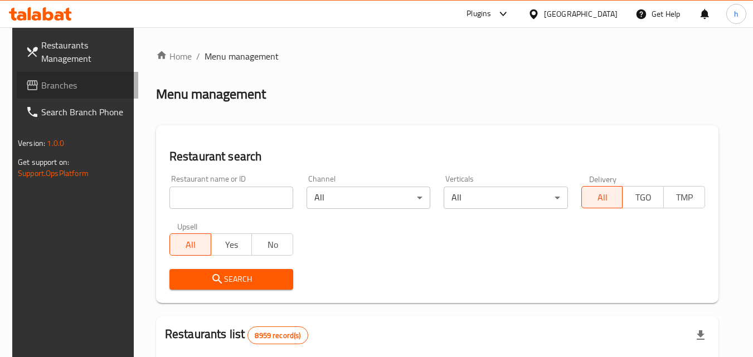 The height and width of the screenshot is (357, 753). Describe the element at coordinates (231, 279) in the screenshot. I see `button: Search` at that location.